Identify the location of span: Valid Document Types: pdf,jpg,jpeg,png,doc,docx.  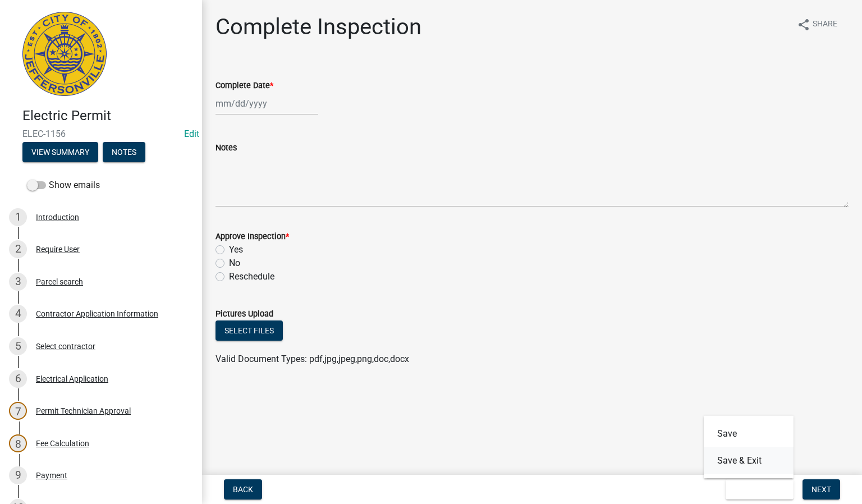
(312, 359).